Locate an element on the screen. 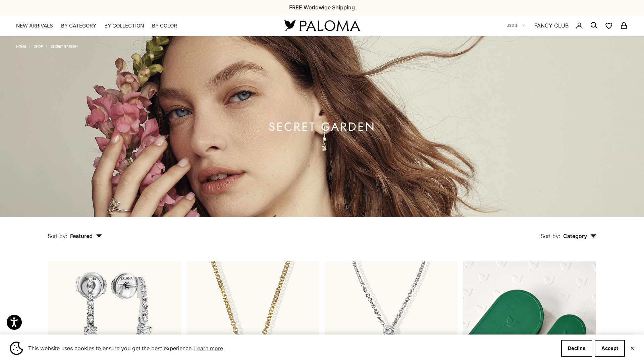  button: Sort by: Featured is located at coordinates (75, 231).